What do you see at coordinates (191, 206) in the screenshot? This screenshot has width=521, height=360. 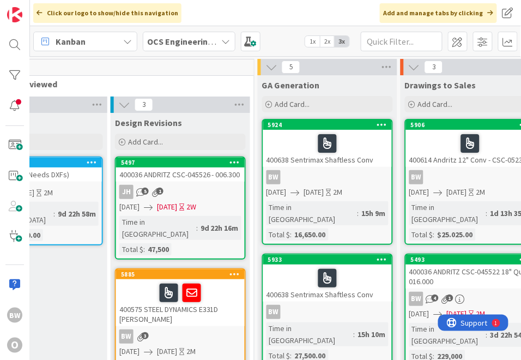 I see `div: 2W` at bounding box center [191, 206].